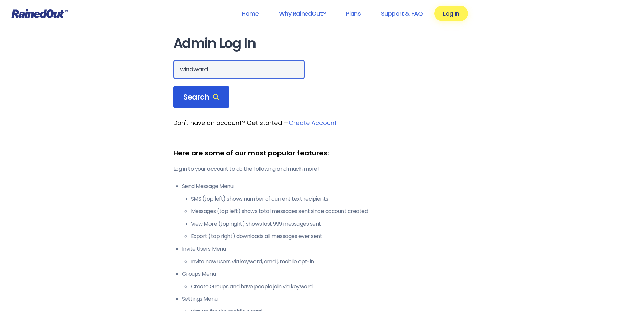 The width and height of the screenshot is (644, 311). I want to click on a: Plans, so click(353, 13).